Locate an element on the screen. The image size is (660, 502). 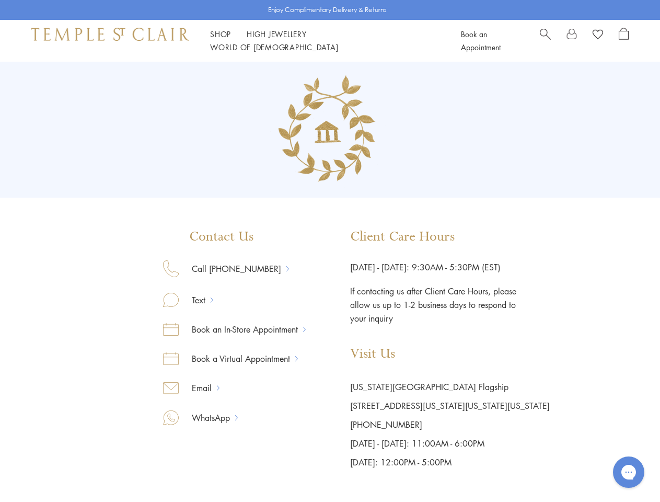
p: Contact Us is located at coordinates (234, 237).